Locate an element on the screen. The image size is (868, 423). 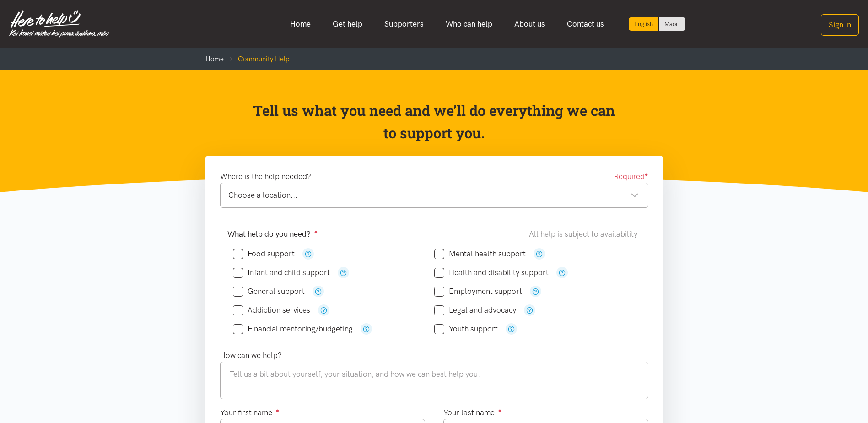
button: Sign in is located at coordinates (840, 25).